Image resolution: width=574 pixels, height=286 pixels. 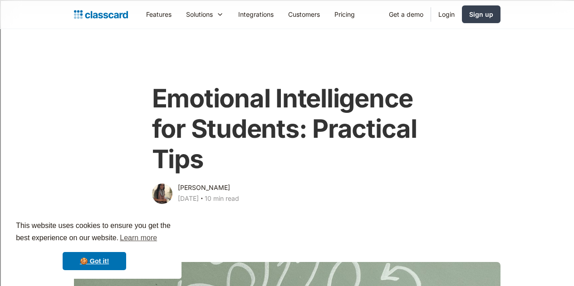 What do you see at coordinates (159, 14) in the screenshot?
I see `a: Features` at bounding box center [159, 14].